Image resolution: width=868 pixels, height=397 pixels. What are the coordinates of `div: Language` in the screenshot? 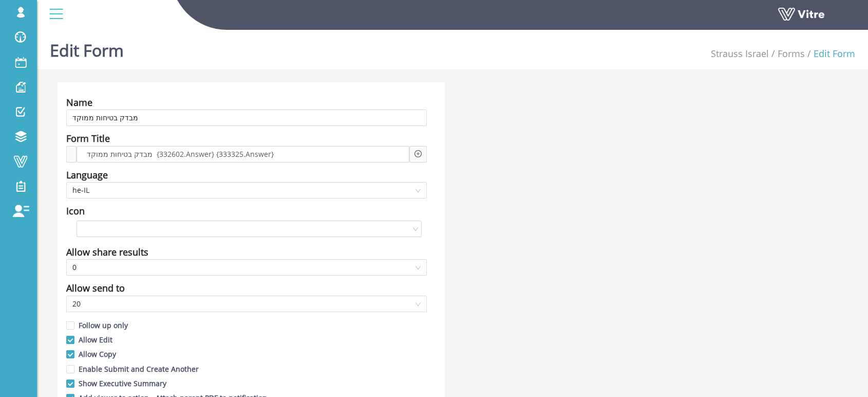 It's located at (86, 175).